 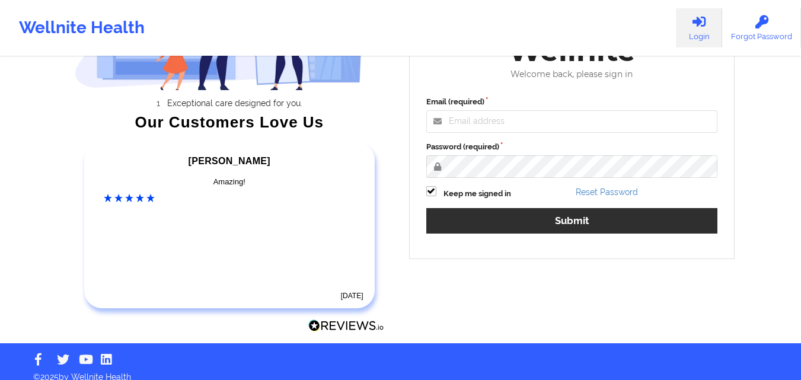 What do you see at coordinates (572, 102) in the screenshot?
I see `label: Email (required)` at bounding box center [572, 102].